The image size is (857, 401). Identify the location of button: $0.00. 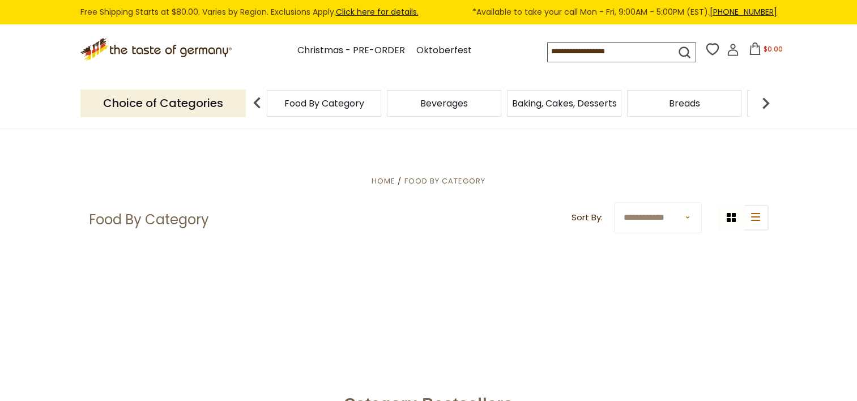
(765, 51).